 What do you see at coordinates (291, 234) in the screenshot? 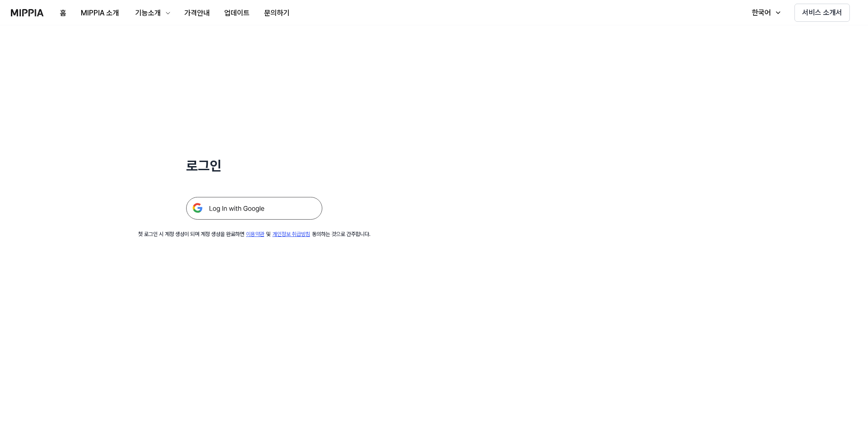
I see `a: 개인정보 취급방침` at bounding box center [291, 234].